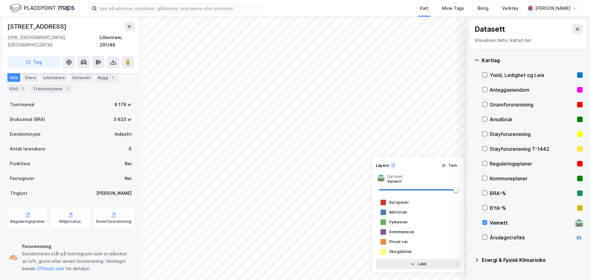  I want to click on div: Energi & Fysisk Klimarisiko, so click(532, 260).